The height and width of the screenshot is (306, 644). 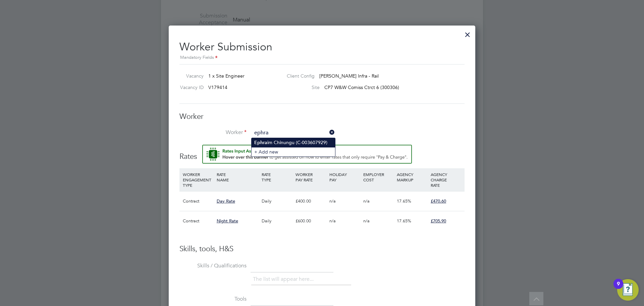 I want to click on span: £470.60, so click(x=439, y=201).